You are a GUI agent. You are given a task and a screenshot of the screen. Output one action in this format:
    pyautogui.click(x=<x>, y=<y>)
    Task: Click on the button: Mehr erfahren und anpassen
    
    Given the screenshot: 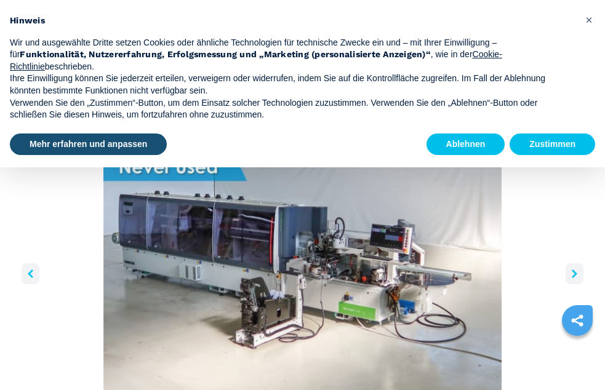 What is the action you would take?
    pyautogui.click(x=88, y=145)
    